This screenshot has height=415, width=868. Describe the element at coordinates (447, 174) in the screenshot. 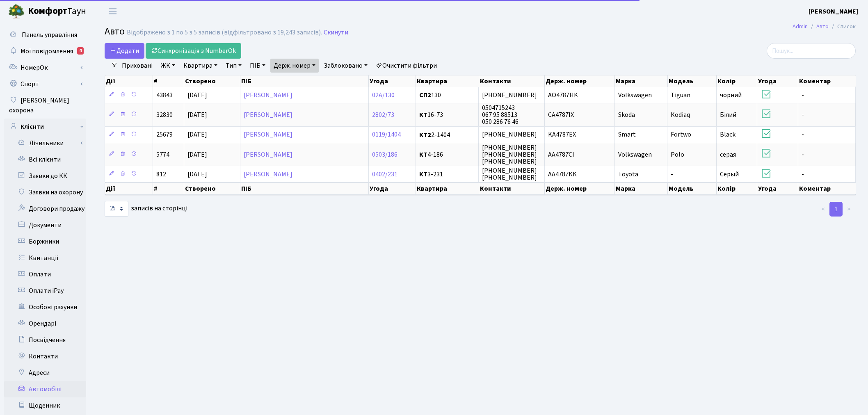

I see `span: 3-231` at that location.